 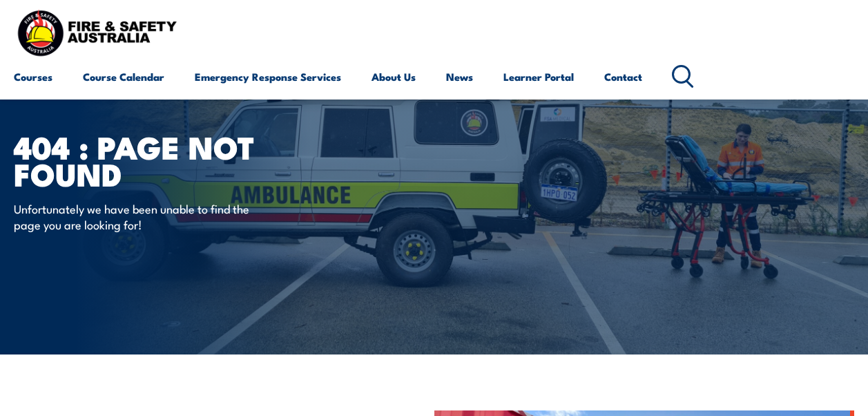 I want to click on a: Learner Portal, so click(x=539, y=77).